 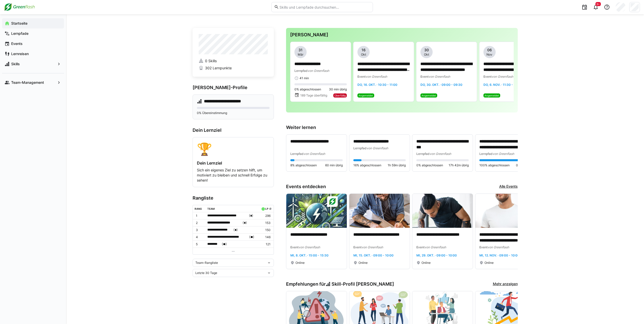 I want to click on p: 153, so click(x=265, y=223).